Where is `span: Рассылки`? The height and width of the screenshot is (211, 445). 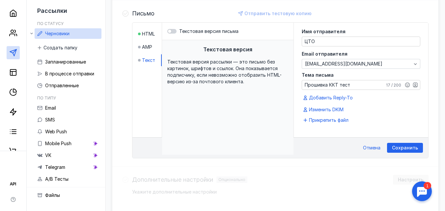 span: Рассылки is located at coordinates (52, 11).